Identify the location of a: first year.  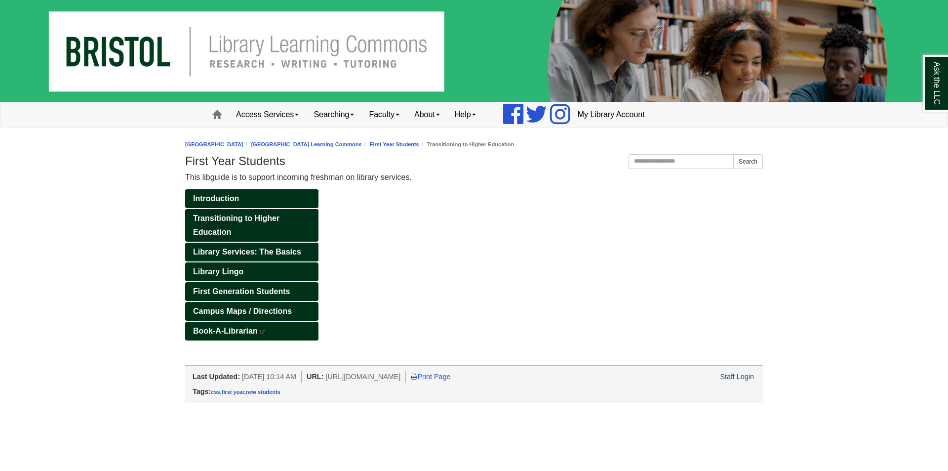
(233, 392).